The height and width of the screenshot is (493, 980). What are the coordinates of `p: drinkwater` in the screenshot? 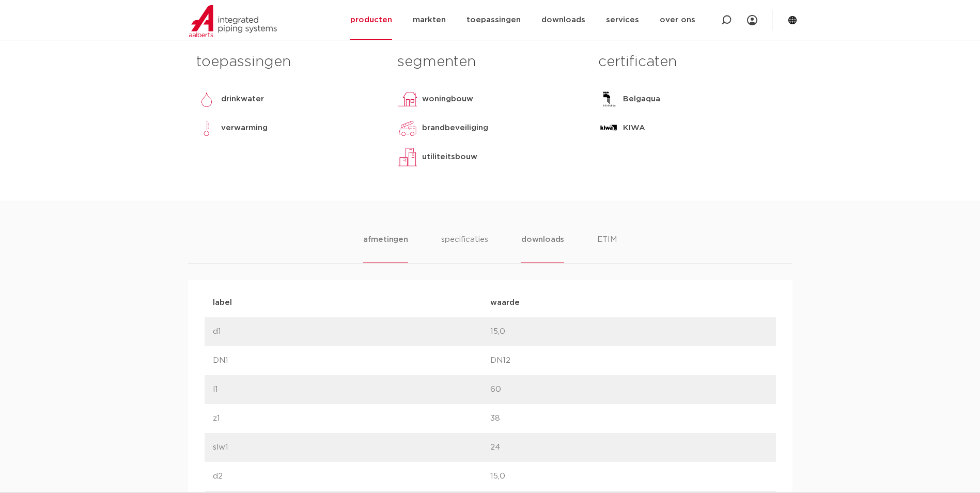 It's located at (242, 99).